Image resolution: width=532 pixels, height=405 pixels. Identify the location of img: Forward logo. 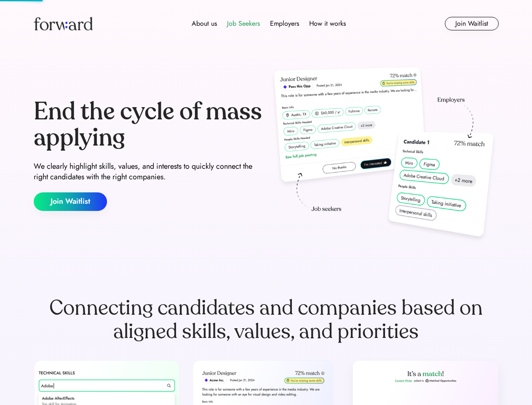
(63, 24).